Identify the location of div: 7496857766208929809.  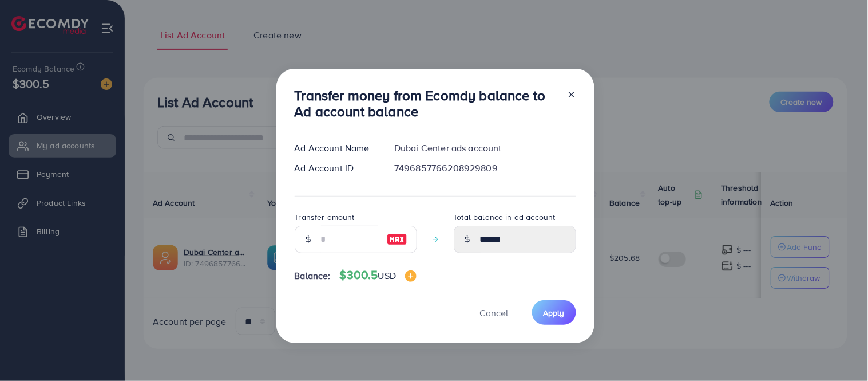
(484, 168).